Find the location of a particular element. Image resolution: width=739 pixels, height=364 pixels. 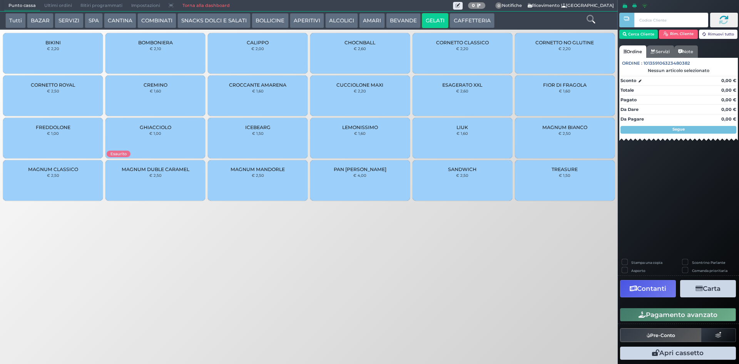

button: Apri cassetto is located at coordinates (678, 353).